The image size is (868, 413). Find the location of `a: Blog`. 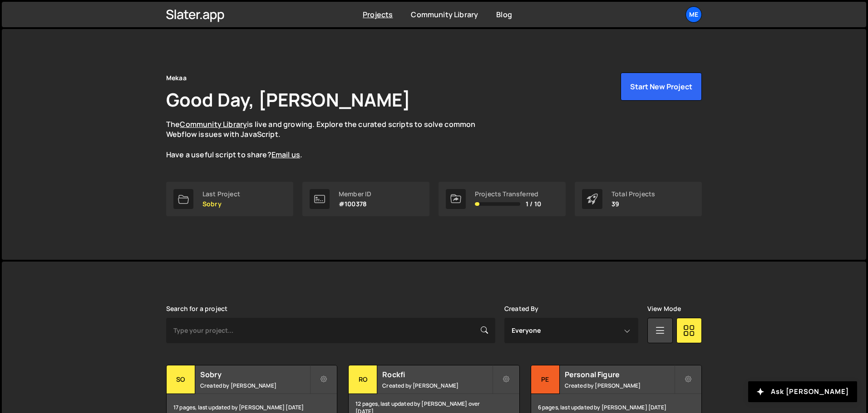

a: Blog is located at coordinates (504, 15).